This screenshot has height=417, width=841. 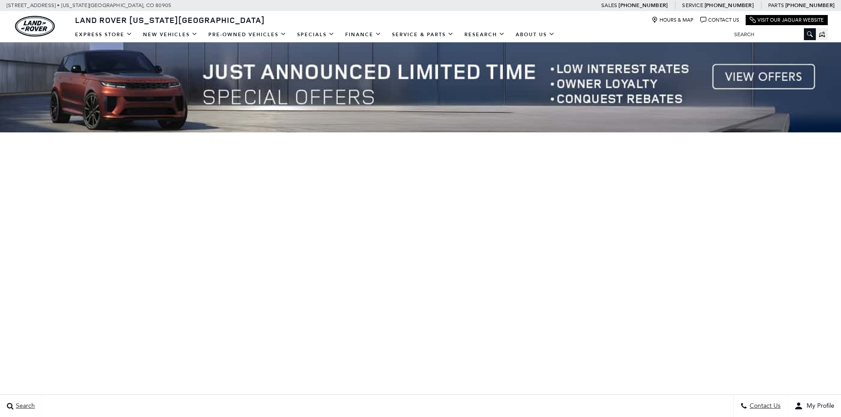 What do you see at coordinates (609, 5) in the screenshot?
I see `span: Sales` at bounding box center [609, 5].